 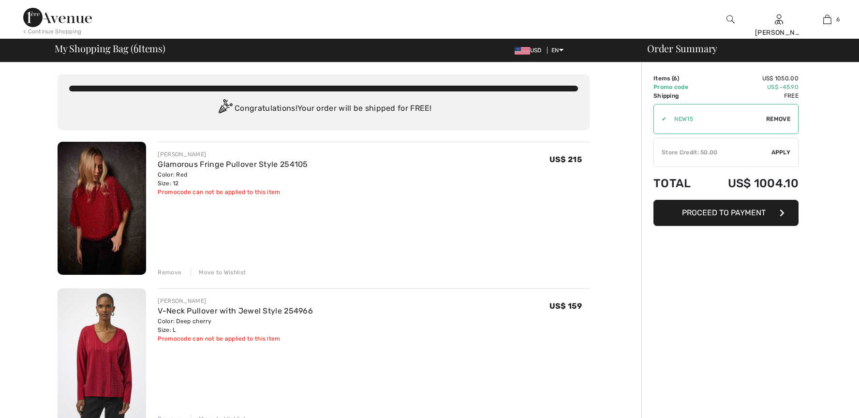 What do you see at coordinates (779, 19) in the screenshot?
I see `img: My Info` at bounding box center [779, 19].